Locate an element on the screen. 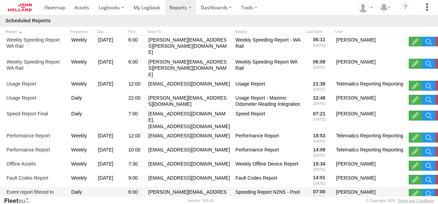 This screenshot has height=204, width=438. span: Day is located at coordinates (111, 32).